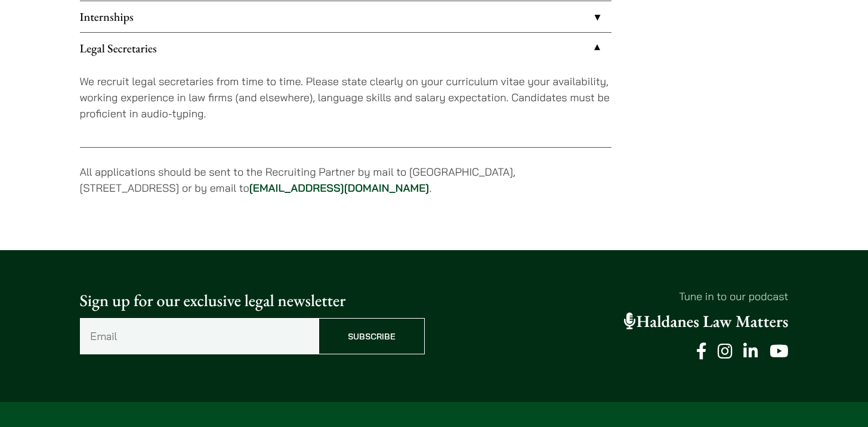  I want to click on a: Legal Secretaries, so click(346, 48).